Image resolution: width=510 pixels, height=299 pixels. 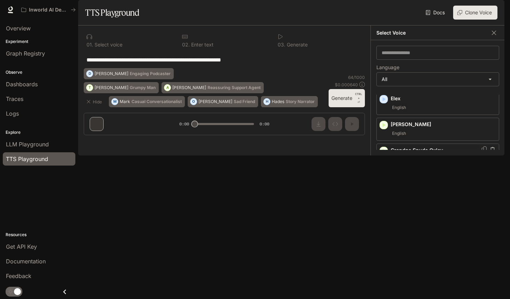 What do you see at coordinates (115, 102) in the screenshot?
I see `div: M` at bounding box center [115, 102].